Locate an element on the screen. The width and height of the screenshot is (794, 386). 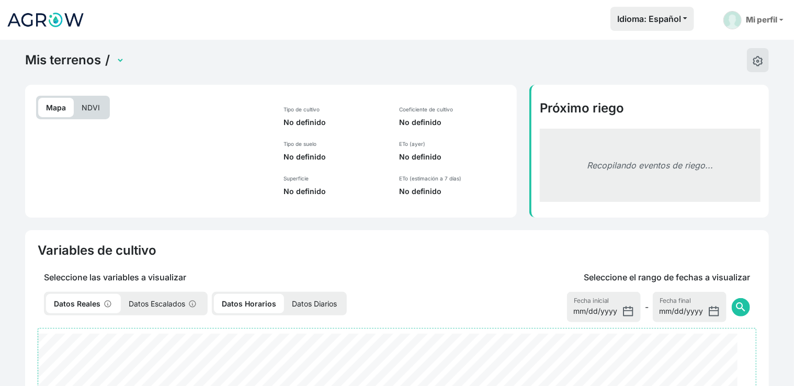
button: search is located at coordinates (741, 307).